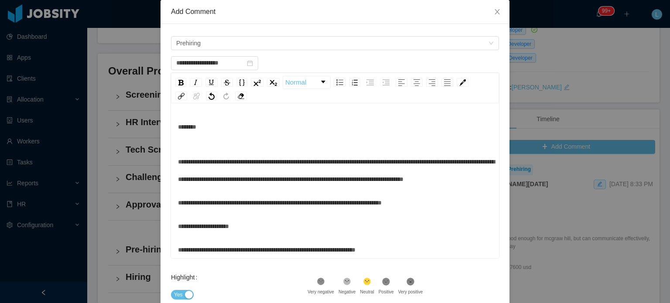 The width and height of the screenshot is (670, 303). Describe the element at coordinates (411, 292) in the screenshot. I see `div: Very positive` at that location.